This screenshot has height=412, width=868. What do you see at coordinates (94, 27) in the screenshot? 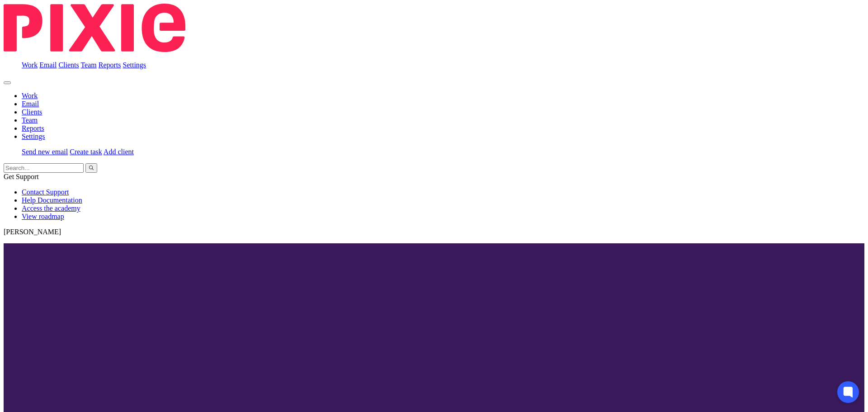
I see `img: Pixie` at bounding box center [94, 27].